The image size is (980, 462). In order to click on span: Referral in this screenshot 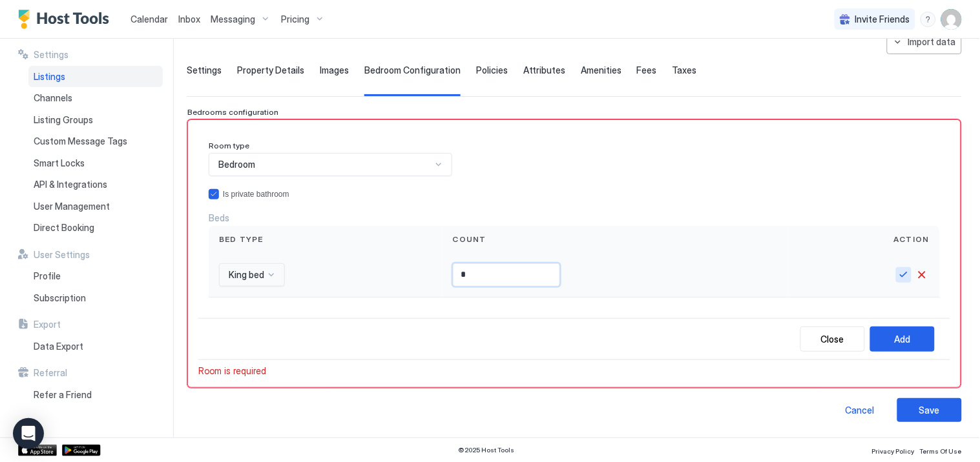, I will do `click(50, 373)`.